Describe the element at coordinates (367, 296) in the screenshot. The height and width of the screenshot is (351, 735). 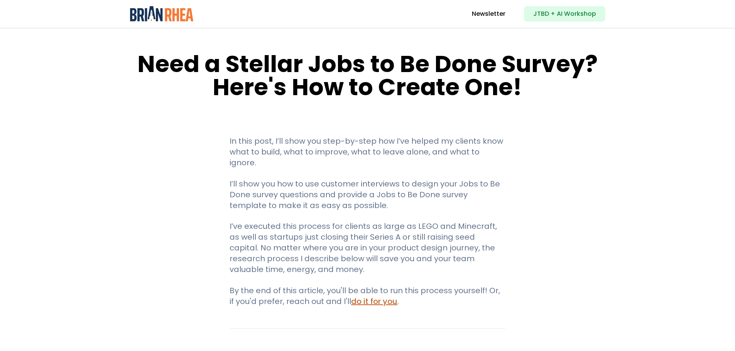
I see `p: By the end of this article, you'll be able to run this process yourself! Or, if you'd prefer, rea...` at that location.